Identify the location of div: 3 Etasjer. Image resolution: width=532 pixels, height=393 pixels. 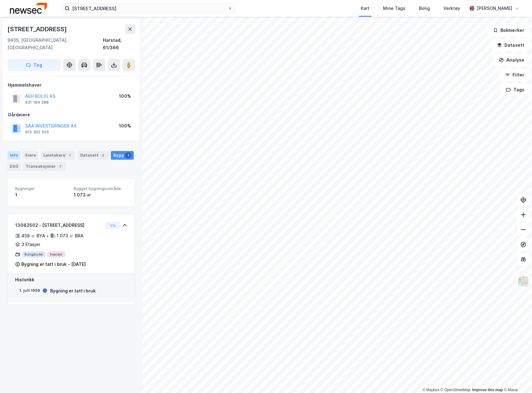
(31, 244).